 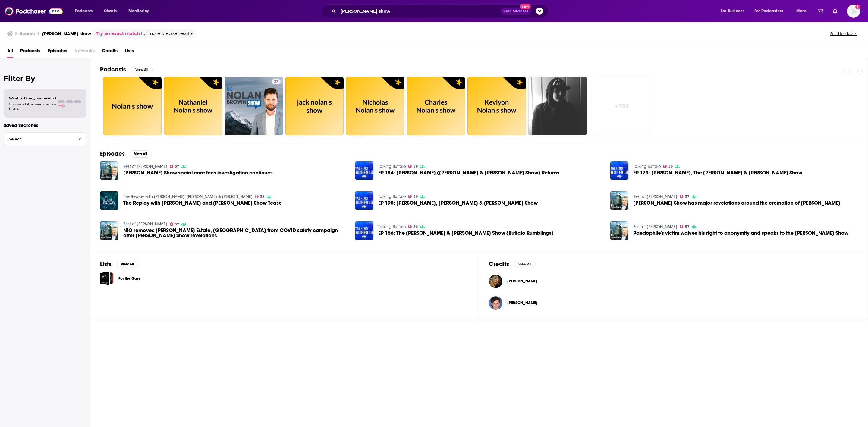 What do you see at coordinates (107, 278) in the screenshot?
I see `a: For the Gays` at bounding box center [107, 278].